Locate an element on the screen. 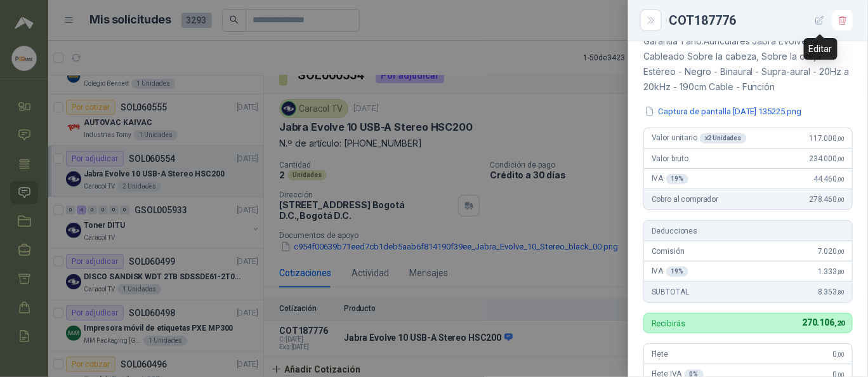  span: Valor unitario is located at coordinates (700, 138).